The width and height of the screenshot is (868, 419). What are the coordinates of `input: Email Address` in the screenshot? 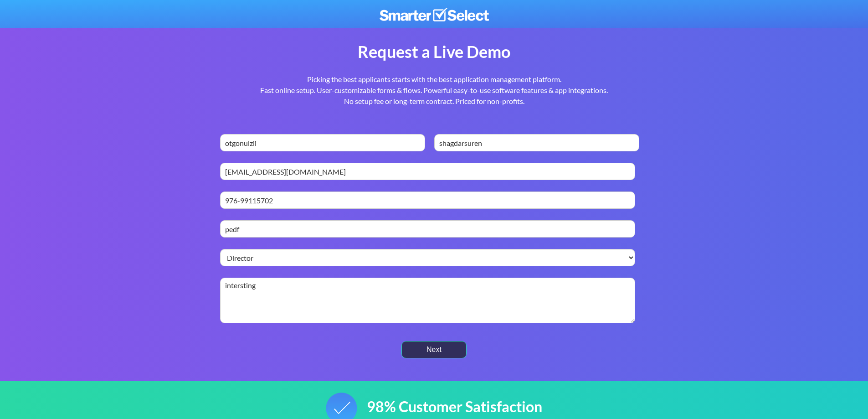 It's located at (428, 172).